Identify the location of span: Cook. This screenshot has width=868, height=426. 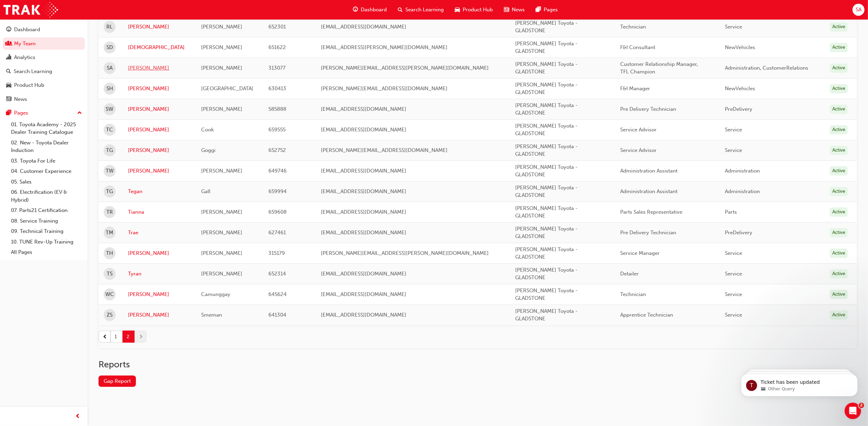
(207, 130).